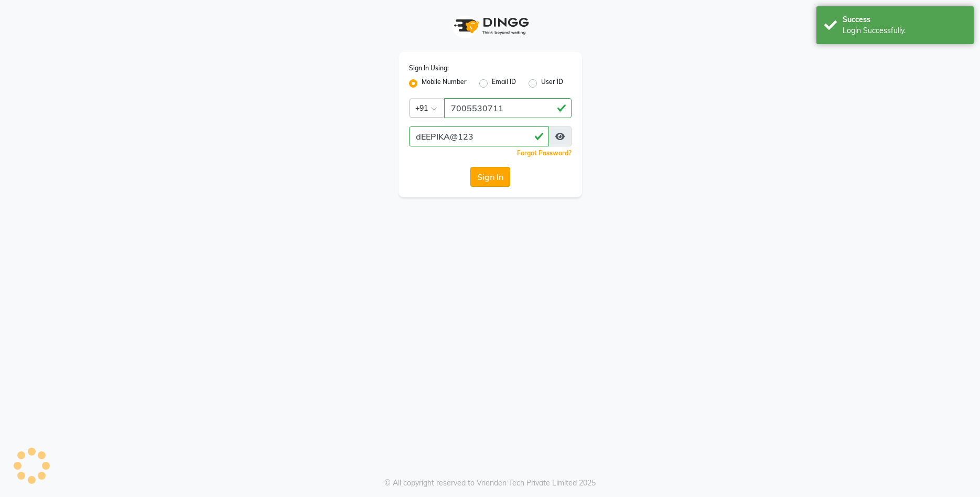 This screenshot has width=980, height=497. I want to click on button: Sign In, so click(490, 177).